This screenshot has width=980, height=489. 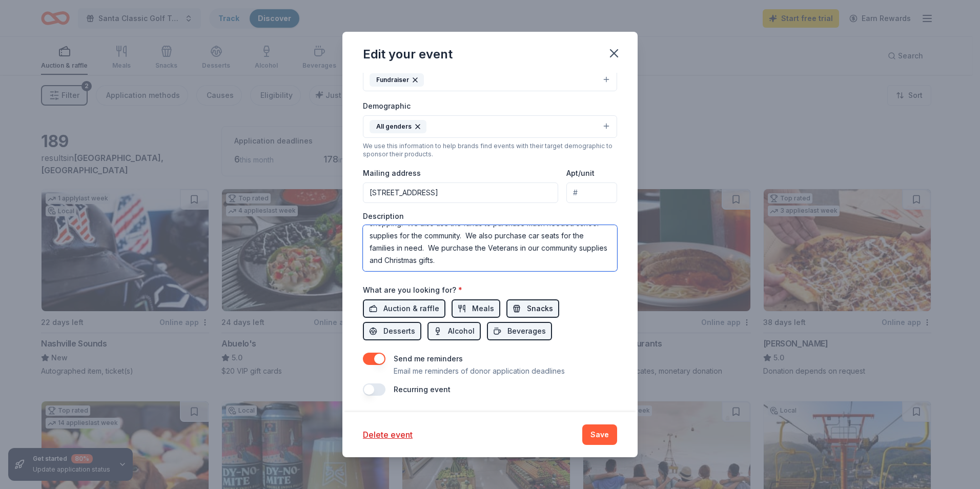 I want to click on button: Fundraiser, so click(x=490, y=80).